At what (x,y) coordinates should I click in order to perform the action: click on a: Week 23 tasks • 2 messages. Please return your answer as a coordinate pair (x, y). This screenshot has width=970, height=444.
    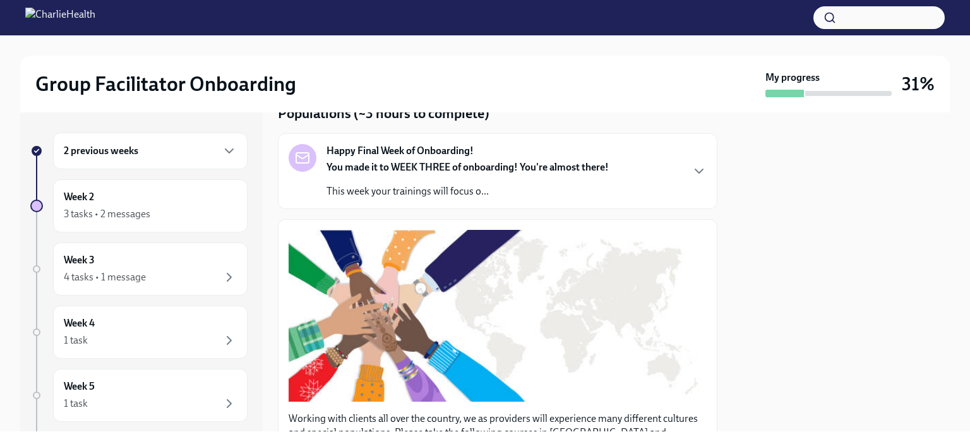
    Looking at the image, I should click on (139, 206).